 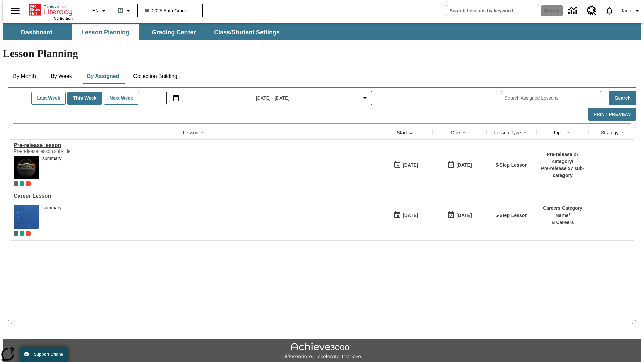 I want to click on input: search field, so click(x=493, y=11).